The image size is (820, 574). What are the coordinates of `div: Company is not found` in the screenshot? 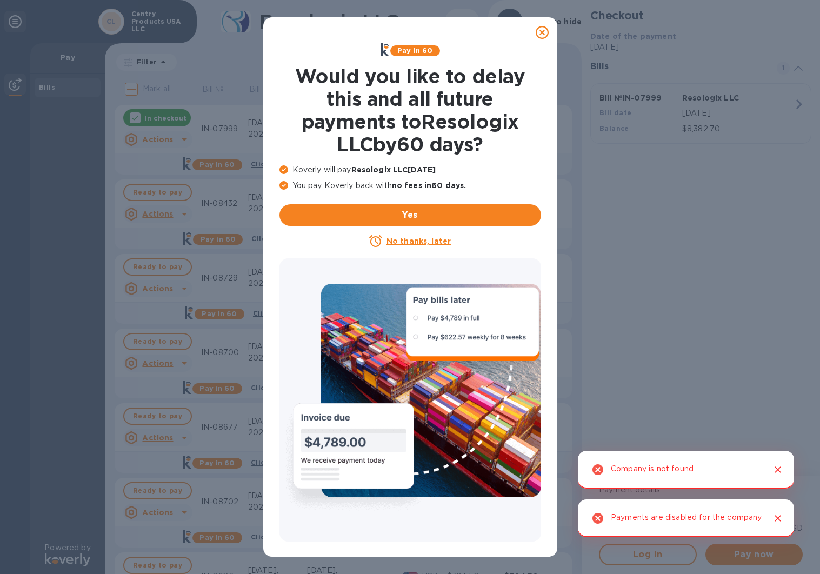 It's located at (652, 470).